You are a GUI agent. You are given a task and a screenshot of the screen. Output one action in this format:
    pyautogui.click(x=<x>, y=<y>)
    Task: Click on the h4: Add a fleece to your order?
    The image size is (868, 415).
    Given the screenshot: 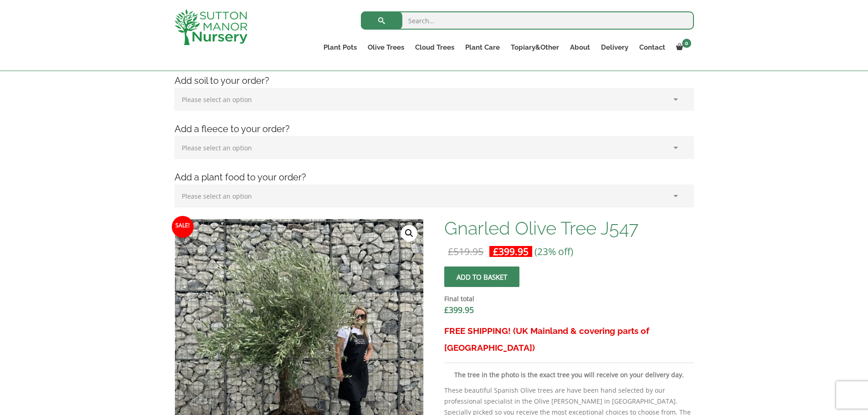 What is the action you would take?
    pyautogui.click(x=434, y=129)
    